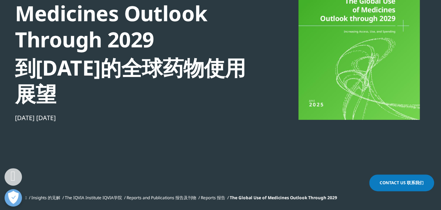  Describe the element at coordinates (402, 183) in the screenshot. I see `span: Contact Us` at that location.